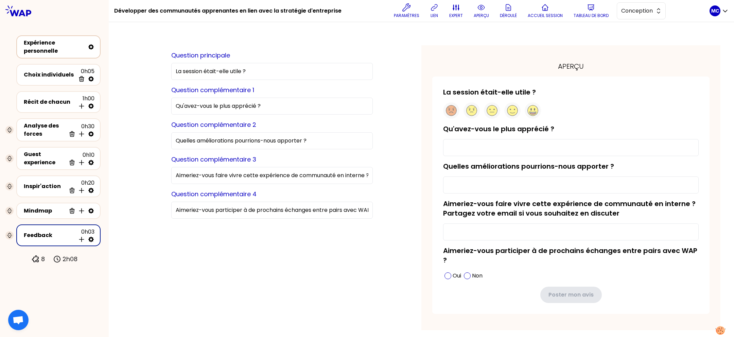 The width and height of the screenshot is (734, 337). Describe the element at coordinates (641, 11) in the screenshot. I see `button: Conception` at that location.